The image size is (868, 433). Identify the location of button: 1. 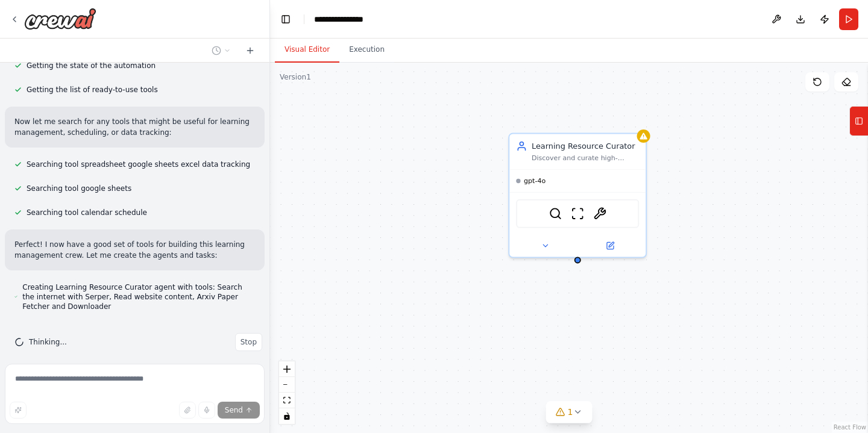
(569, 412).